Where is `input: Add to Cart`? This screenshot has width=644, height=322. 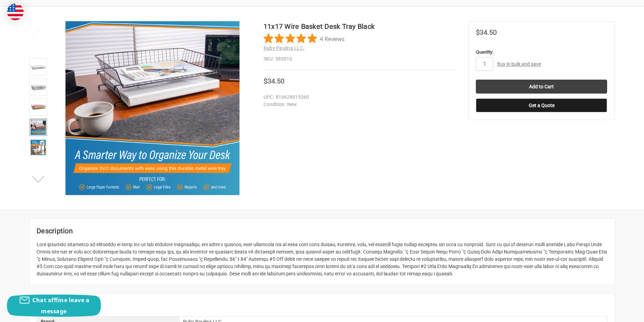 input: Add to Cart is located at coordinates (541, 87).